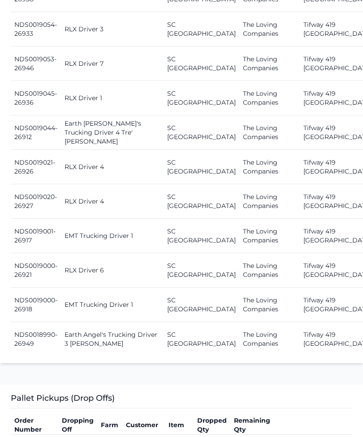 The height and width of the screenshot is (437, 363). Describe the element at coordinates (36, 167) in the screenshot. I see `td: NDS0019021-26926` at that location.